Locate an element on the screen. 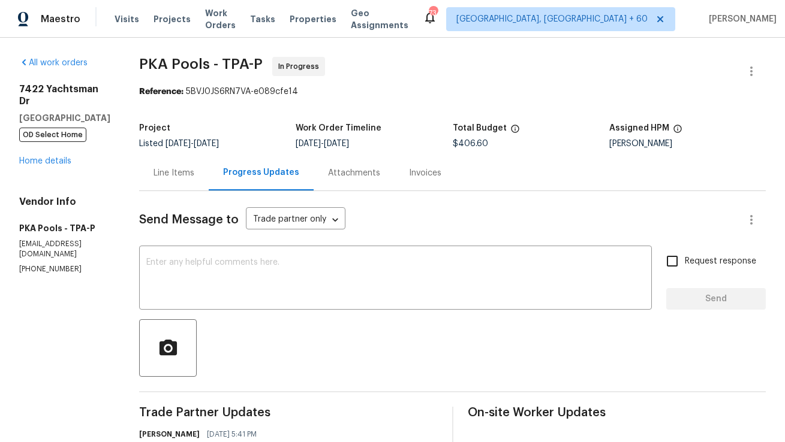 This screenshot has height=442, width=785. span: Visits is located at coordinates (126, 19).